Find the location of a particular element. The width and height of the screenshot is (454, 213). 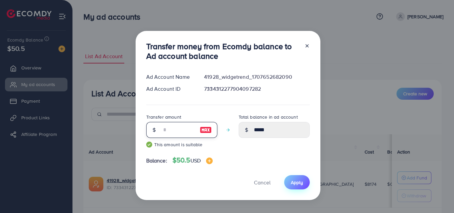

label: Total balance in ad account is located at coordinates (268, 117).